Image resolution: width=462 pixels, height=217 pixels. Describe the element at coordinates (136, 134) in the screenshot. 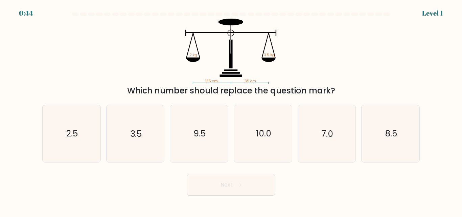

I see `text: 3.5` at that location.